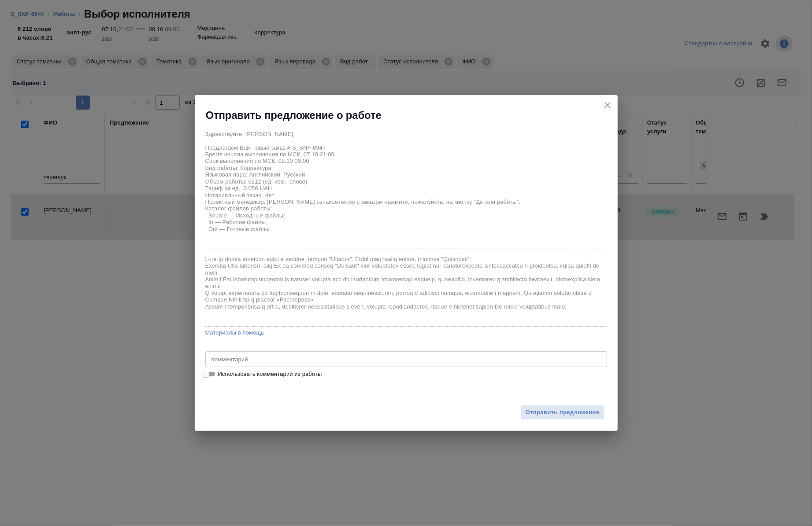 Image resolution: width=812 pixels, height=526 pixels. I want to click on button: close, so click(608, 105).